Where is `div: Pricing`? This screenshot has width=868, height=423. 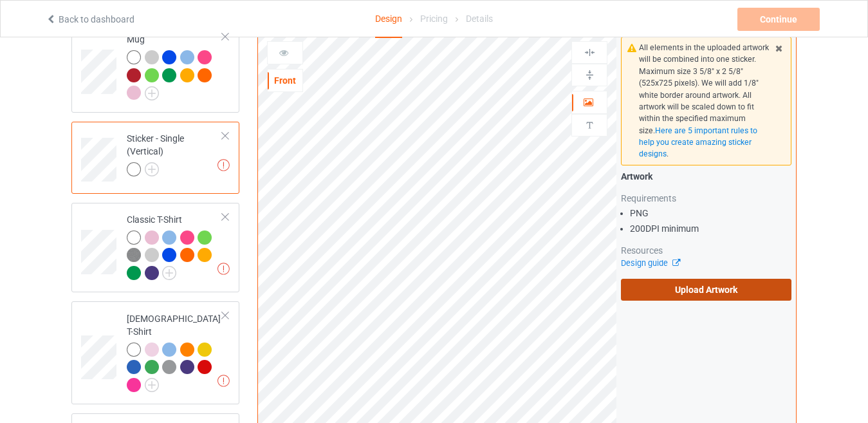
div: Pricing is located at coordinates (434, 19).